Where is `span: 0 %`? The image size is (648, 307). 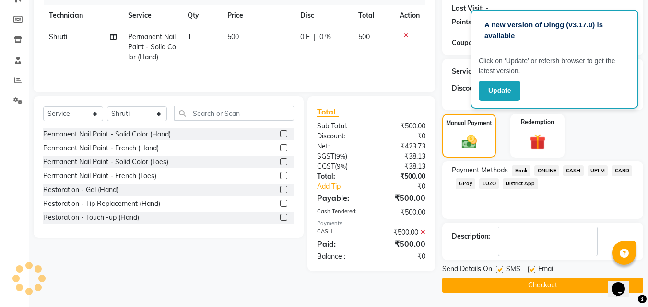
span: 0 % is located at coordinates (325, 37).